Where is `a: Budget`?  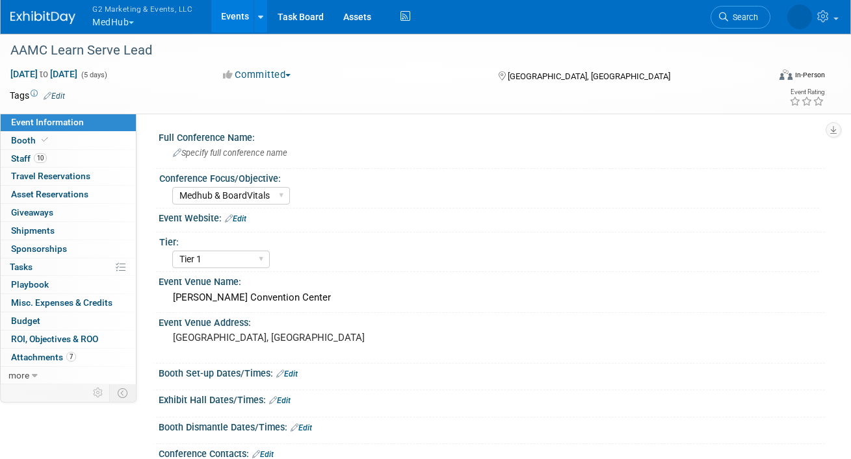
a: Budget is located at coordinates (68, 321).